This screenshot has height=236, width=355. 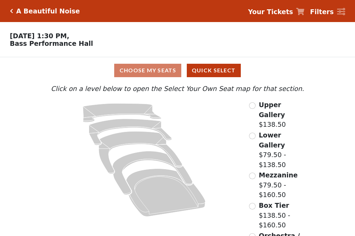 What do you see at coordinates (274, 205) in the screenshot?
I see `span: Box Tier` at bounding box center [274, 205].